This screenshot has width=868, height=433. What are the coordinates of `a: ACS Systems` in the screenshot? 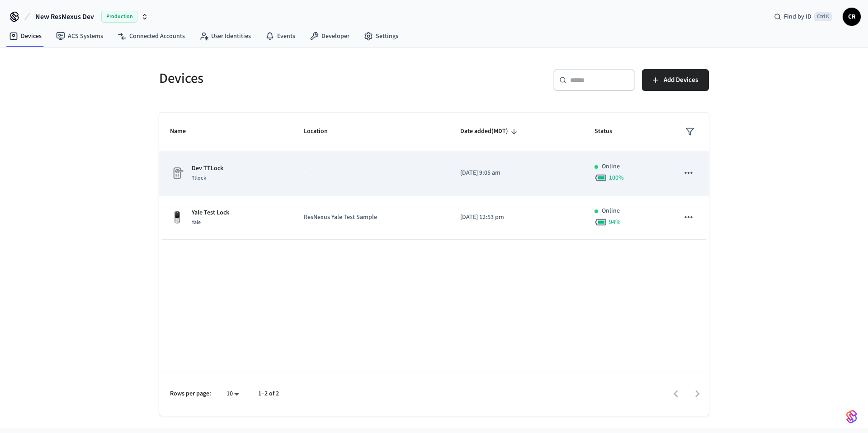 It's located at (79, 36).